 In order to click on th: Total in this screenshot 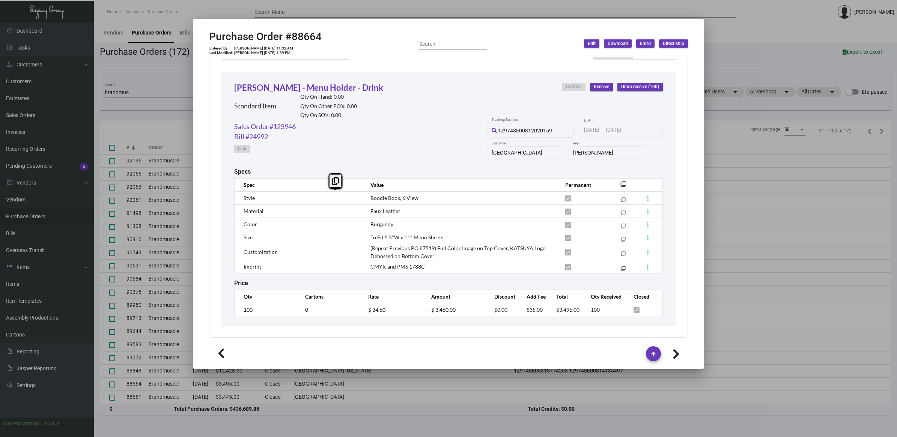, I will do `click(566, 297)`.